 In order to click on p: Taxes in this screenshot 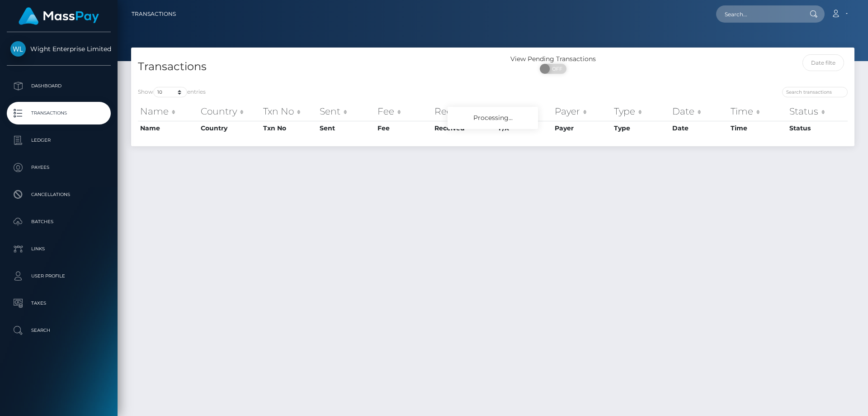, I will do `click(59, 303)`.